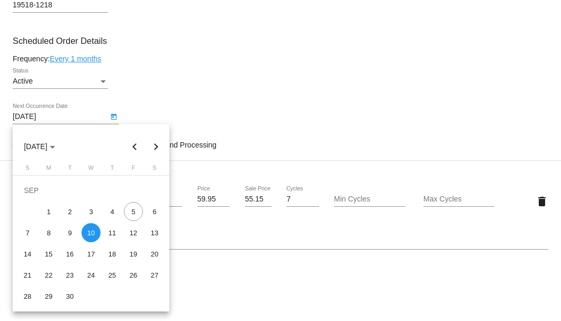  I want to click on td: September 10, 2025, so click(91, 233).